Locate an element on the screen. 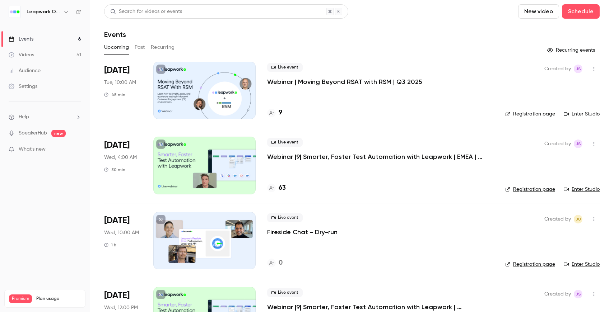 The image size is (614, 312). h4: 0 is located at coordinates (280, 263).